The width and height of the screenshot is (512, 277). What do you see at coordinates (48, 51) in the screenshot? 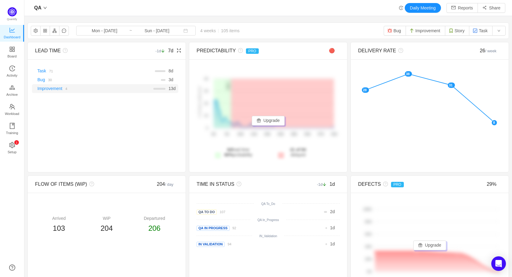
I see `span: LEAD TIME` at bounding box center [48, 51].